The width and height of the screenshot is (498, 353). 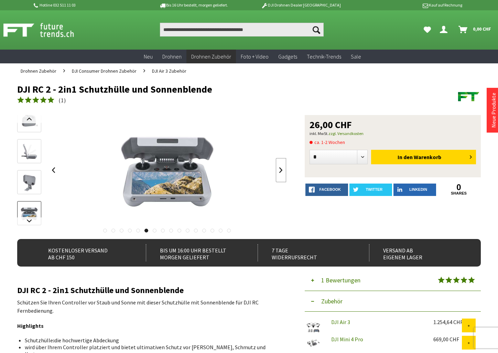 What do you see at coordinates (330, 189) in the screenshot?
I see `span: facebook` at bounding box center [330, 189].